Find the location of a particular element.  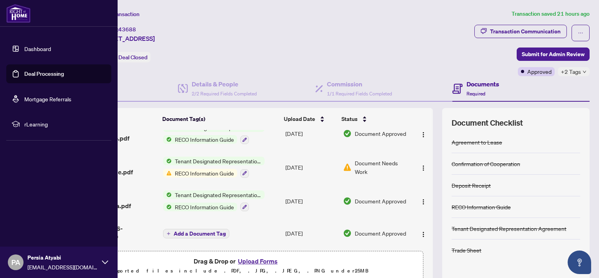

span: Required is located at coordinates (476, 93).